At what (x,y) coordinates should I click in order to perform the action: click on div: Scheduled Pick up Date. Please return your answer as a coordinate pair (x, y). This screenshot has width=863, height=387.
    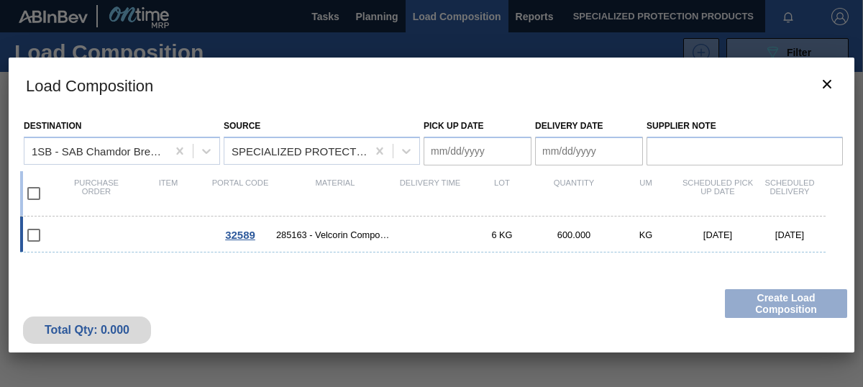
    Looking at the image, I should click on (718, 194).